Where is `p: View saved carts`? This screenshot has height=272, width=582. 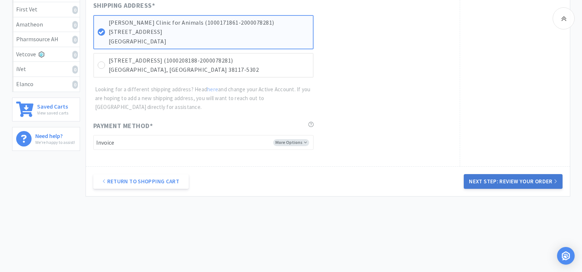 p: View saved carts is located at coordinates (53, 112).